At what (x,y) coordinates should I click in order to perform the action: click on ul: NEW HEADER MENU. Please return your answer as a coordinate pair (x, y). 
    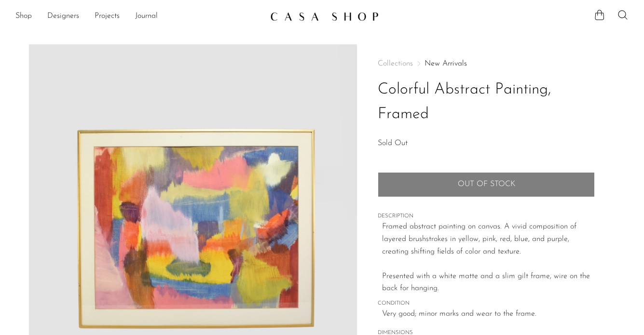
    Looking at the image, I should click on (139, 16).